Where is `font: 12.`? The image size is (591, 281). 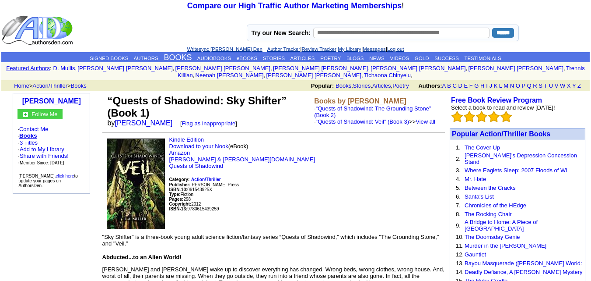
font: 12. is located at coordinates (460, 254).